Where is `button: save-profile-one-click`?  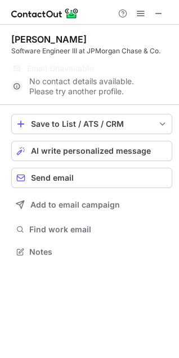 button: save-profile-one-click is located at coordinates (92, 124).